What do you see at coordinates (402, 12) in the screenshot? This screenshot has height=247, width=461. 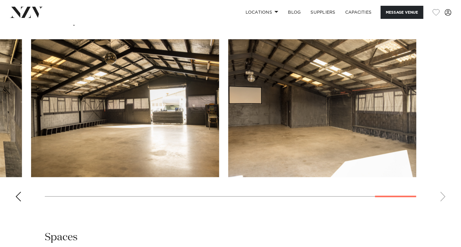 I see `button: Message Venue` at bounding box center [402, 12].